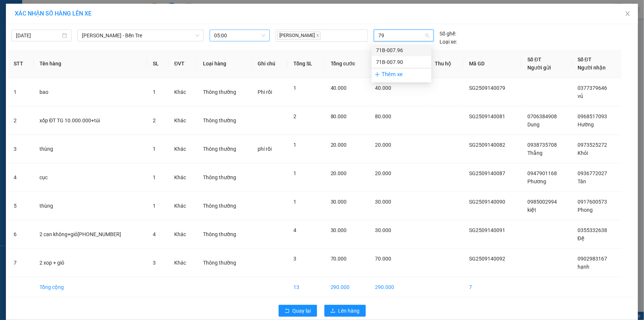 The width and height of the screenshot is (644, 320). What do you see at coordinates (448, 34) in the screenshot?
I see `span: Số ghế:` at bounding box center [448, 34].